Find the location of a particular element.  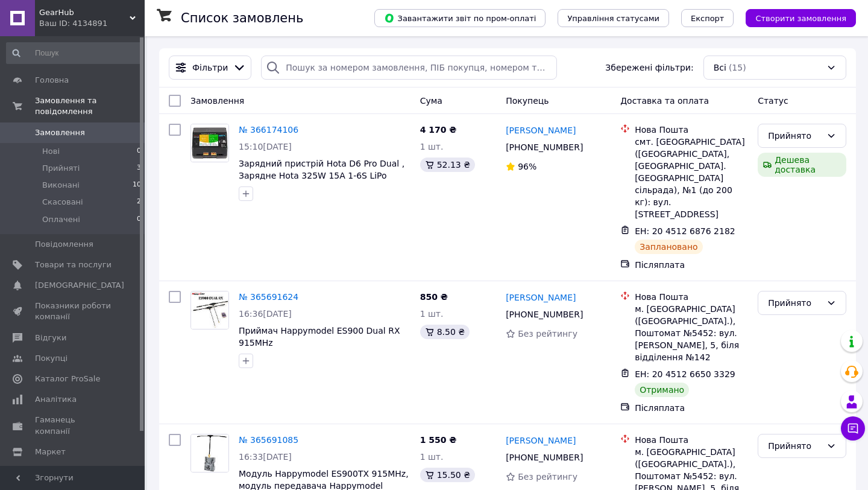

span: 4 170 ₴ is located at coordinates (438, 130).